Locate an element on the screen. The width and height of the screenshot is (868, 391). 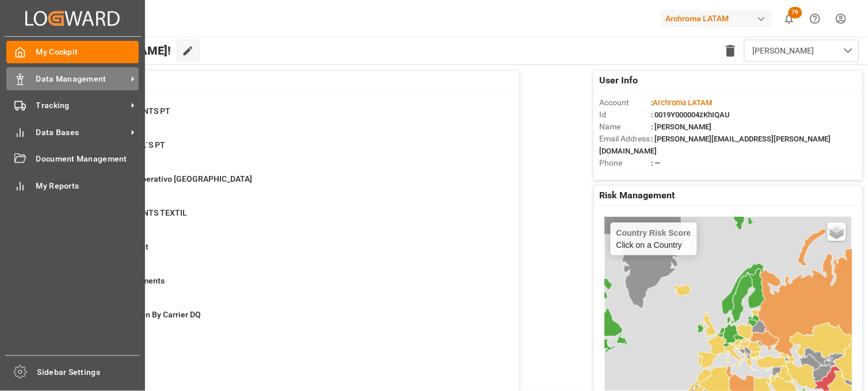
span: Data Bases is located at coordinates (82, 132).